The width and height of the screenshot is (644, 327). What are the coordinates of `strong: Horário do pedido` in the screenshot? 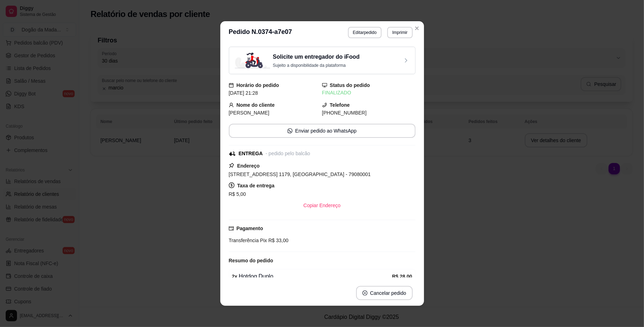 It's located at (258, 85).